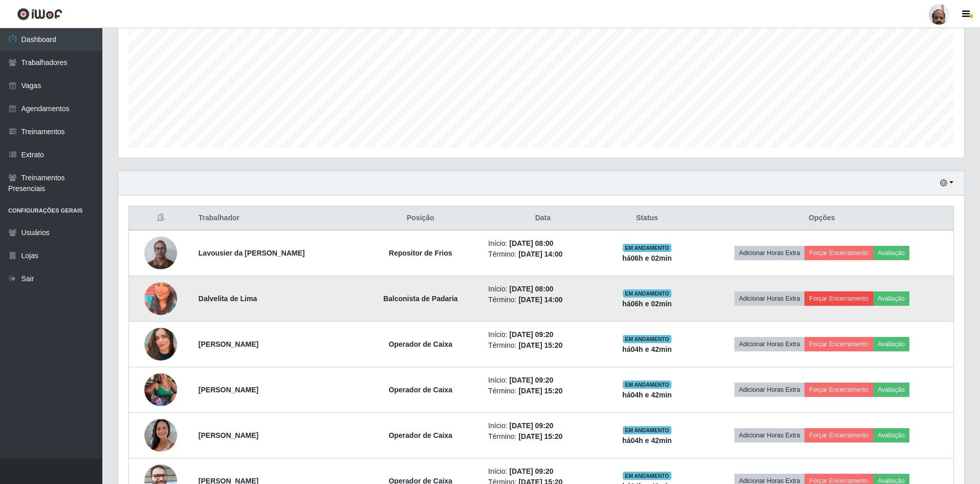 The height and width of the screenshot is (484, 980). What do you see at coordinates (161, 435) in the screenshot?
I see `img: 1743778813300.jpeg` at bounding box center [161, 435].